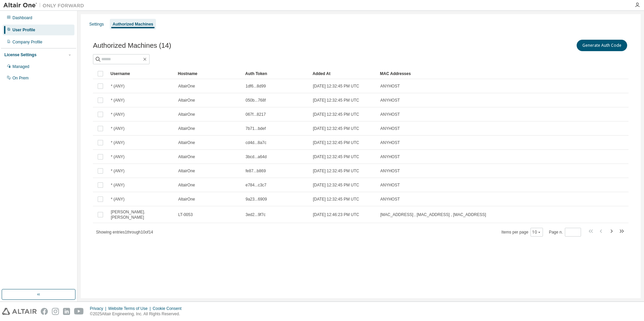 The image size is (644, 321). What do you see at coordinates (132, 45) in the screenshot?
I see `span: Authorized Machines (14)` at bounding box center [132, 45].